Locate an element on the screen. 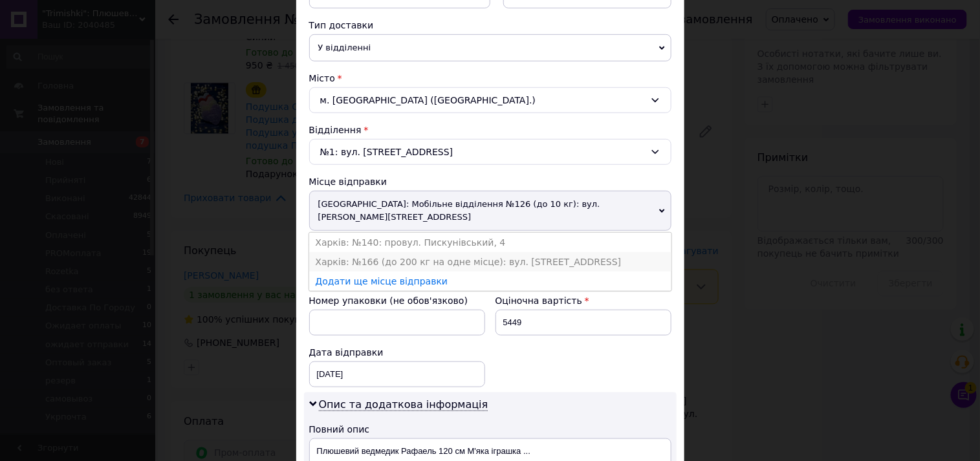 The image size is (980, 461). div: Повний опис is located at coordinates (490, 430).